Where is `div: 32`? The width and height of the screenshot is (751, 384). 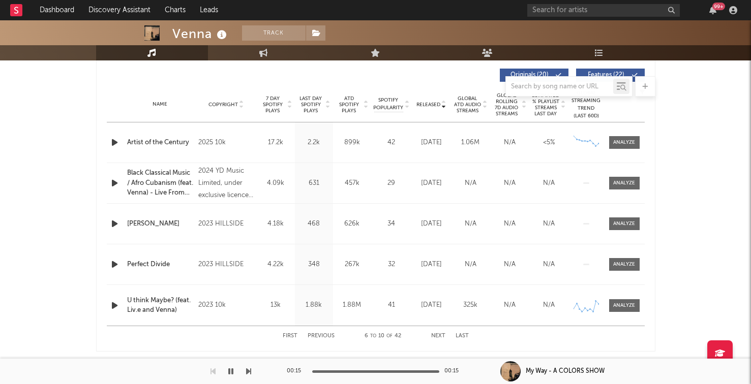
div: 32 is located at coordinates (391, 265).